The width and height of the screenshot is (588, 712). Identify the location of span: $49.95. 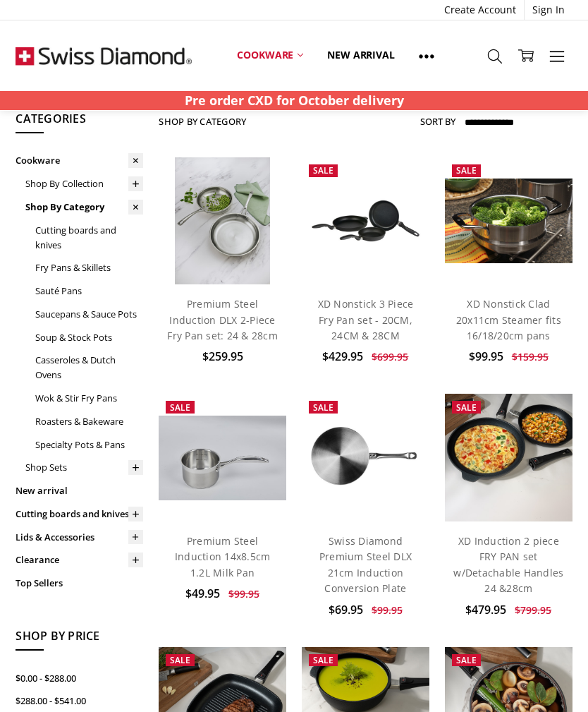
(202, 594).